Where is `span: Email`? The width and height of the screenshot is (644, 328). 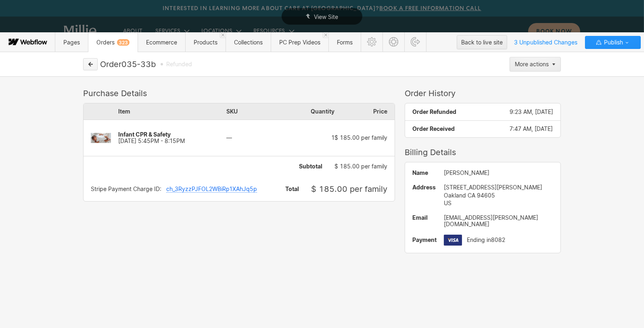
span: Email is located at coordinates (424, 218).